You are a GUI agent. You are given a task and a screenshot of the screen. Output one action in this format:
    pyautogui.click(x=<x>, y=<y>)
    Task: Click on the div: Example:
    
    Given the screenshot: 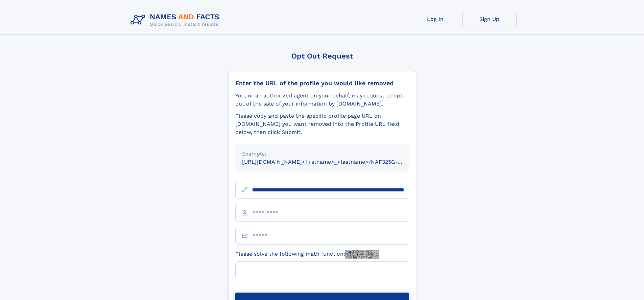 What is the action you would take?
    pyautogui.click(x=322, y=154)
    